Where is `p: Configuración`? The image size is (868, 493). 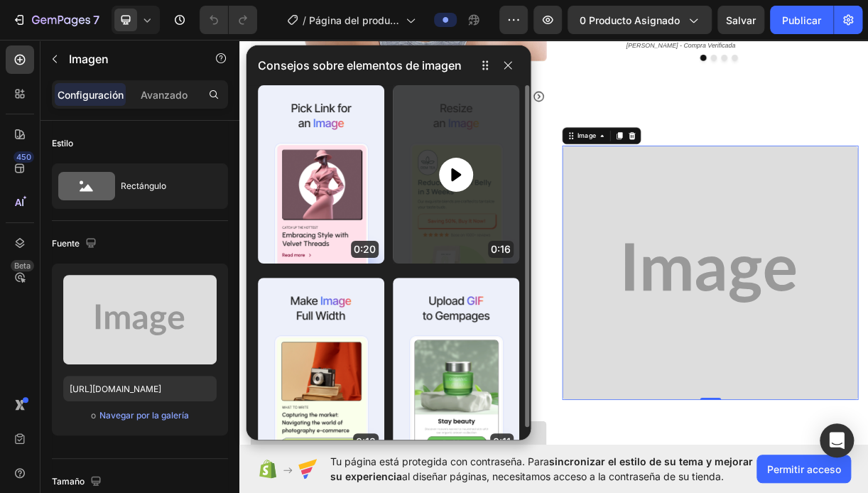
p: Configuración is located at coordinates (91, 94).